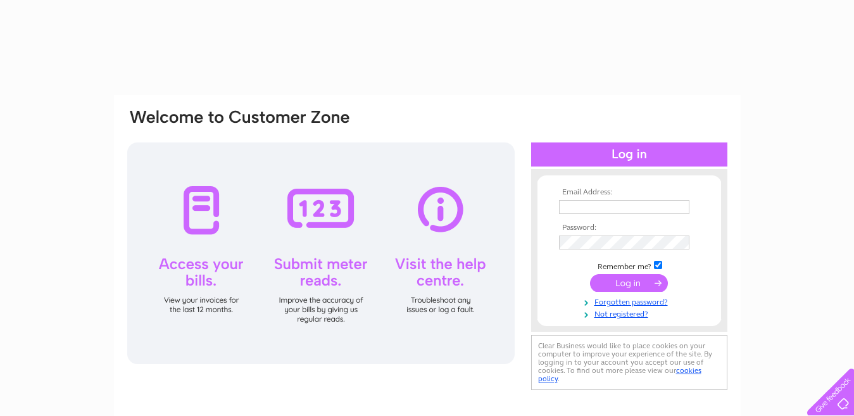  I want to click on div: Clear Business would like to place cookies on your computer to improve your experience of the sit..., so click(629, 362).